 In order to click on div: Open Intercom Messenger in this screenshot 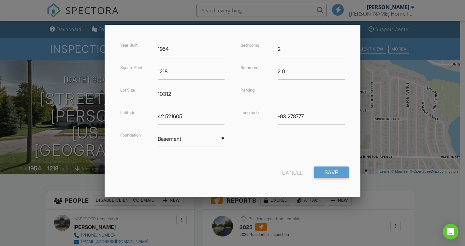, I will do `click(451, 232)`.